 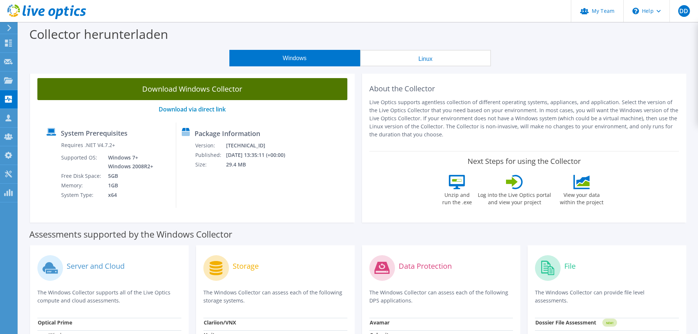 I want to click on tspan: NEW!, so click(x=610, y=323).